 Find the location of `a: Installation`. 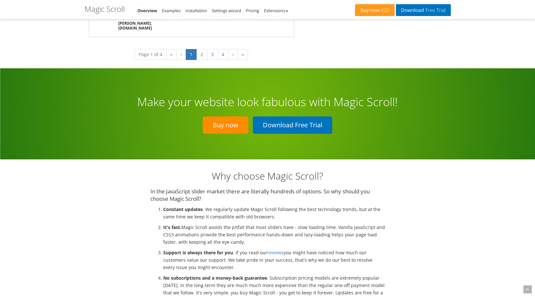

a: Installation is located at coordinates (196, 11).